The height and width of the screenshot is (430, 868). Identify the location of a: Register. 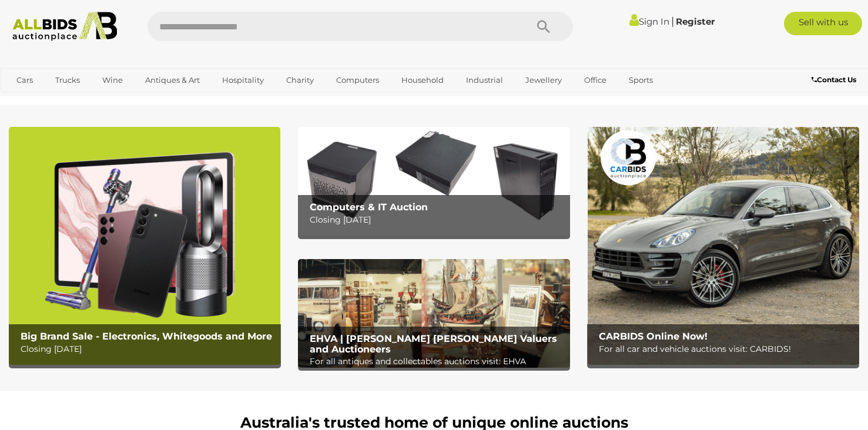
(695, 21).